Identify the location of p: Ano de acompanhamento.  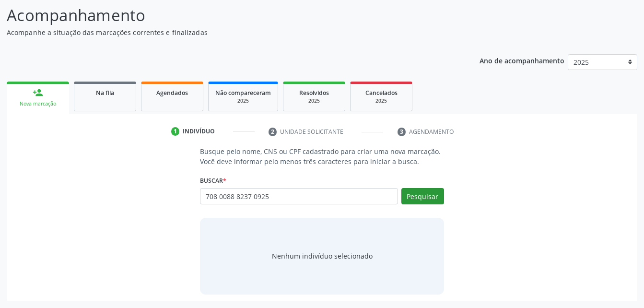
(521, 60).